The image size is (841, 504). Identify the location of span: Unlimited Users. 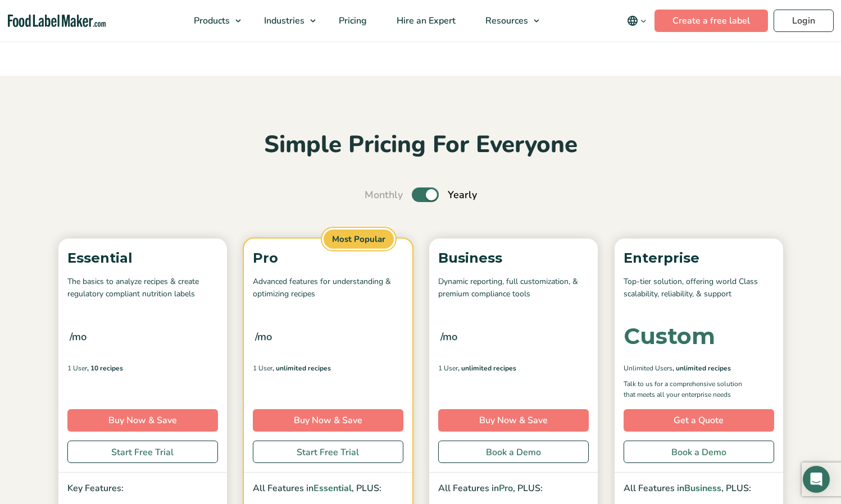
(648, 368).